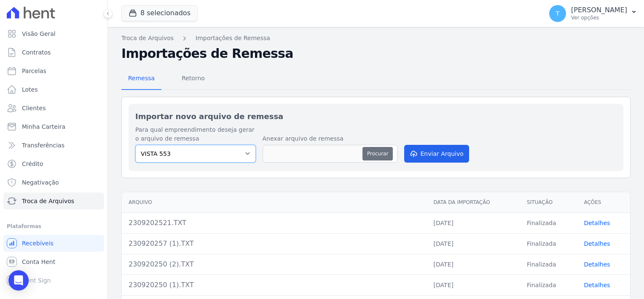  What do you see at coordinates (141, 78) in the screenshot?
I see `span: Remessa` at bounding box center [141, 78].